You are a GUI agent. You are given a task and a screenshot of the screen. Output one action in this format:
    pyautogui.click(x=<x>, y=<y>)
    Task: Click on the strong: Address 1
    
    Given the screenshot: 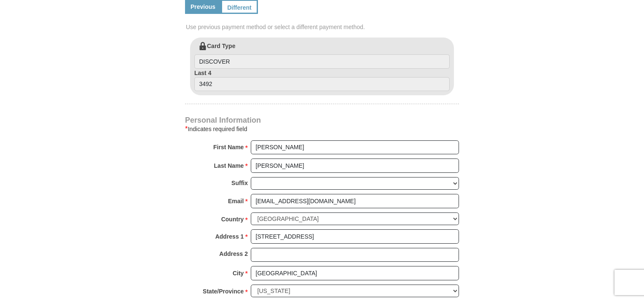 What is the action you would take?
    pyautogui.click(x=230, y=237)
    